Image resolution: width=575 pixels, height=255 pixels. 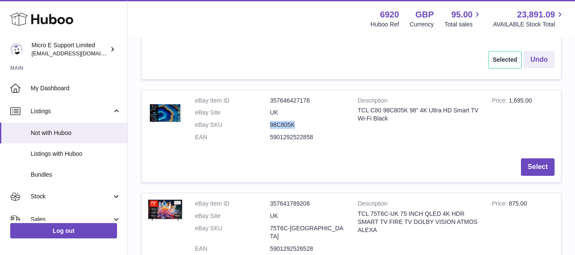 I want to click on span: Not with Huboo, so click(x=76, y=133).